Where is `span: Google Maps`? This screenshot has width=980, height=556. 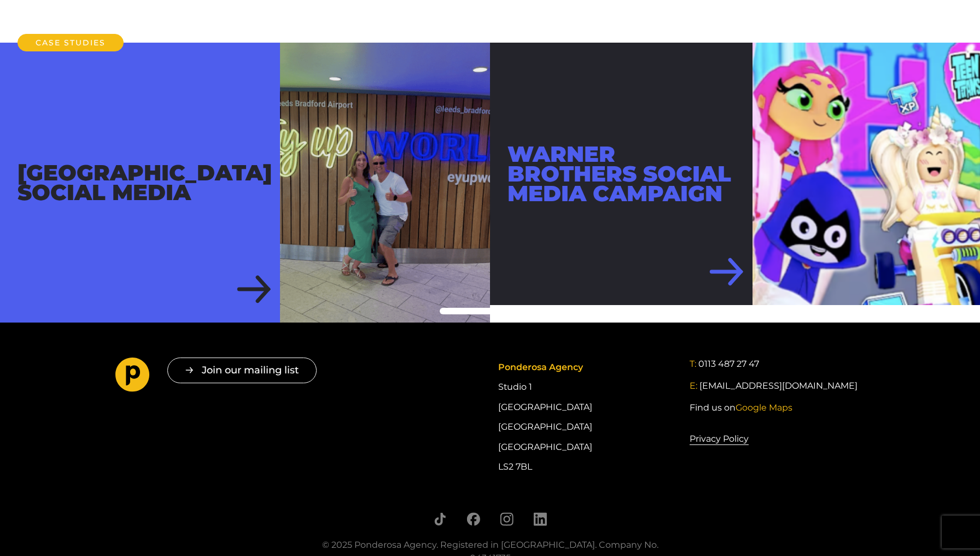
span: Google Maps is located at coordinates (763, 408).